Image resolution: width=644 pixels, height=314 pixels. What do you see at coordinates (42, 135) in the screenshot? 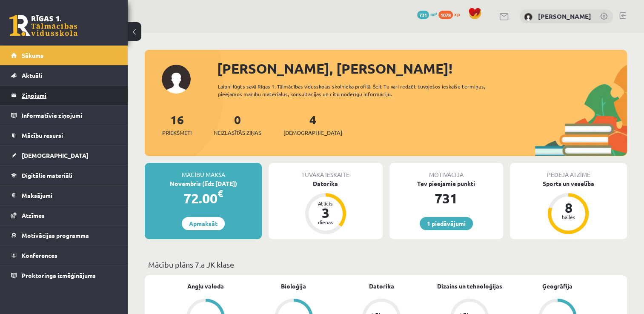
I see `span: Mācību resursi` at bounding box center [42, 135].